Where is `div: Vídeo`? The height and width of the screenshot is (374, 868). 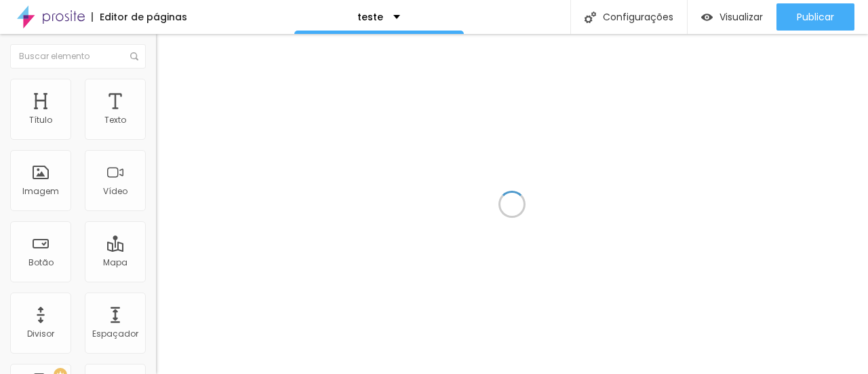 div: Vídeo is located at coordinates (115, 191).